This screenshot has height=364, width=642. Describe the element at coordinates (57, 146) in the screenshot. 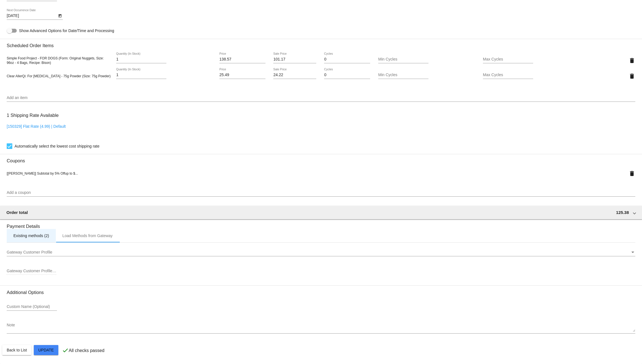

I see `span: Automatically select the lowest cost shipping rate` at that location.